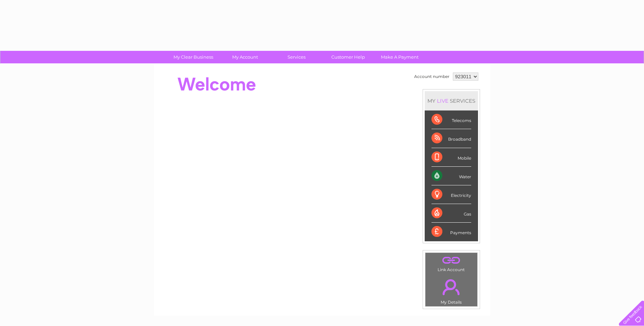  What do you see at coordinates (451, 290) in the screenshot?
I see `td: My Details` at bounding box center [451, 290].